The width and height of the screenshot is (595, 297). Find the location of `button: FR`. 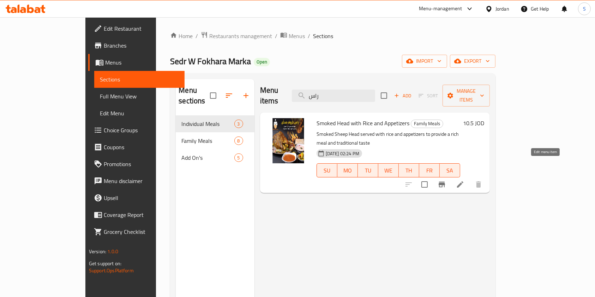

button: FR is located at coordinates (429, 170).